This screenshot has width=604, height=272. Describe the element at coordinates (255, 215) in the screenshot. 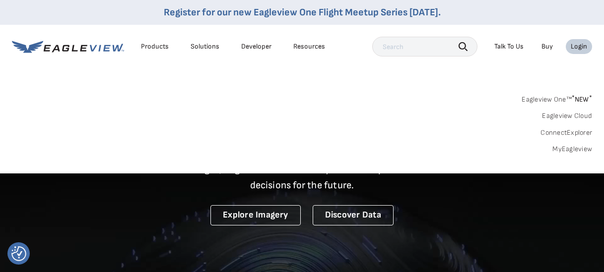

I see `a: Explore Imagery` at that location.